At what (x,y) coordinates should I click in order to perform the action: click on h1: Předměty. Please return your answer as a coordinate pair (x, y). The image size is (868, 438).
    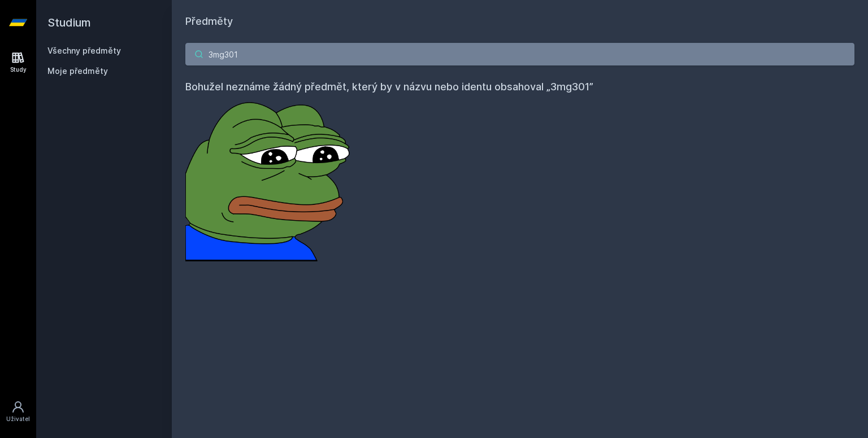
    Looking at the image, I should click on (520, 22).